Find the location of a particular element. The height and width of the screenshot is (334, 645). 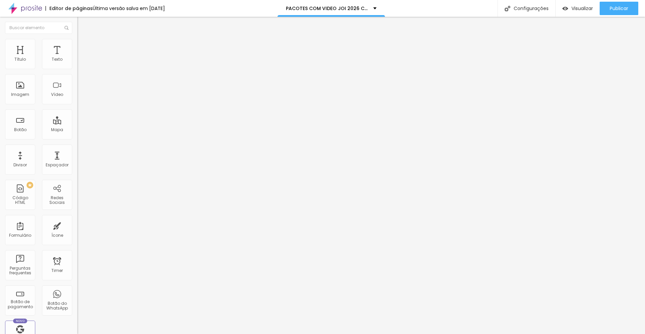

input: Buscar elemento is located at coordinates (39, 28).